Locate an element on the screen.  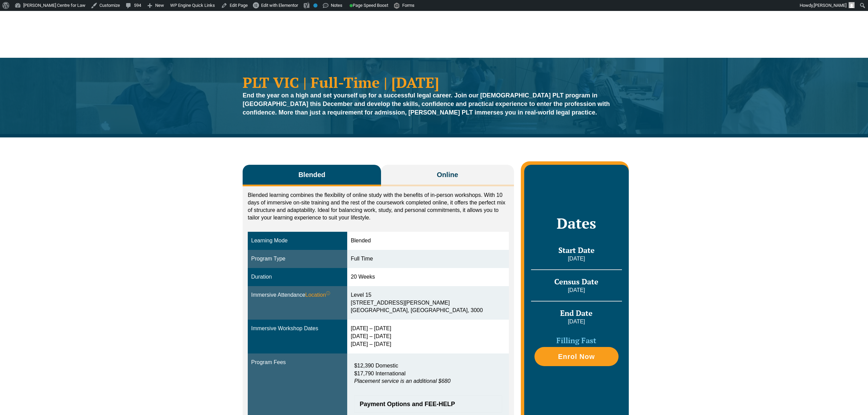
a: Enrol Now is located at coordinates (577, 356).